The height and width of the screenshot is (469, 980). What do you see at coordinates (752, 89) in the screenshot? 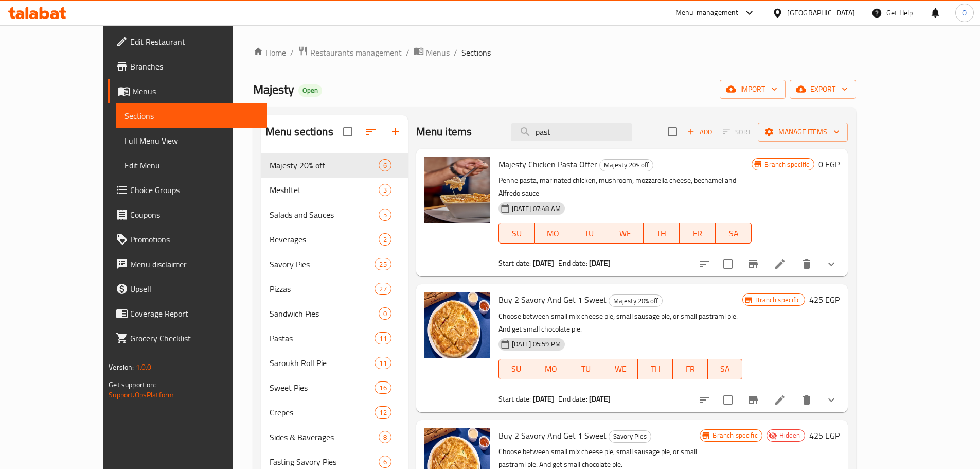
I see `button: import` at bounding box center [752, 89].